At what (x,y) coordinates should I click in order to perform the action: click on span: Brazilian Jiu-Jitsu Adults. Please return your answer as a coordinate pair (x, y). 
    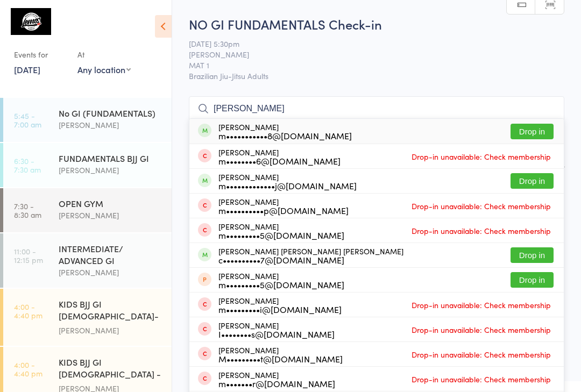
    Looking at the image, I should click on (377, 76).